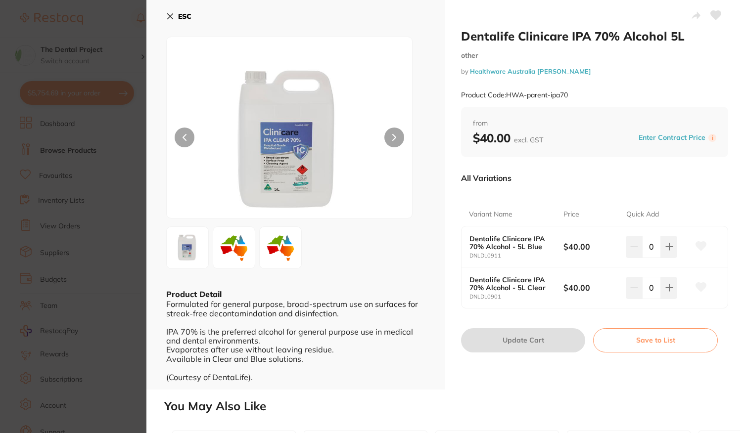 Image resolution: width=744 pixels, height=433 pixels. What do you see at coordinates (234, 248) in the screenshot?
I see `img: LnBuZw` at bounding box center [234, 248].